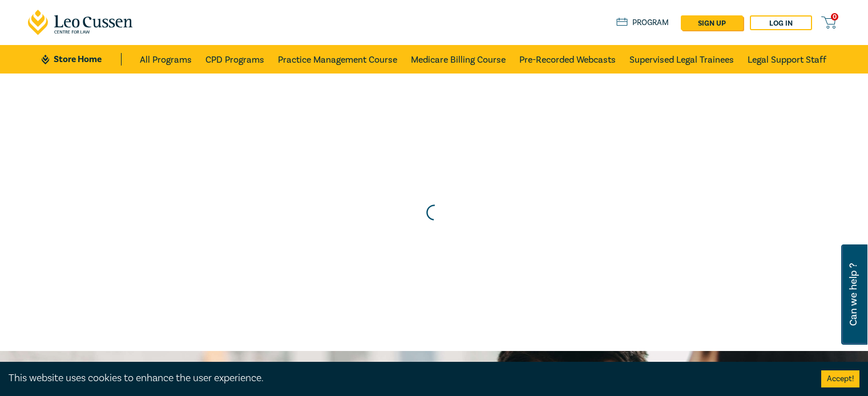 The width and height of the screenshot is (868, 396). I want to click on a: Log in, so click(781, 23).